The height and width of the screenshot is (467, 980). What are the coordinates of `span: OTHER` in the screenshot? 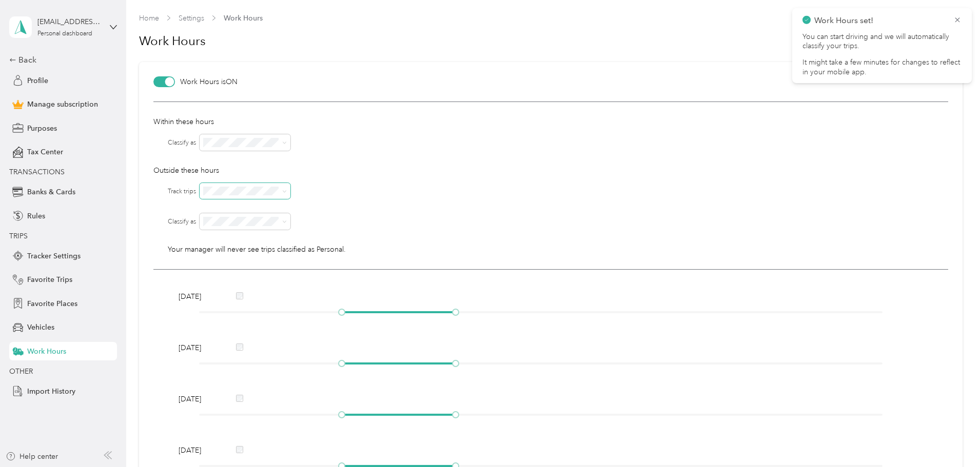 It's located at (21, 371).